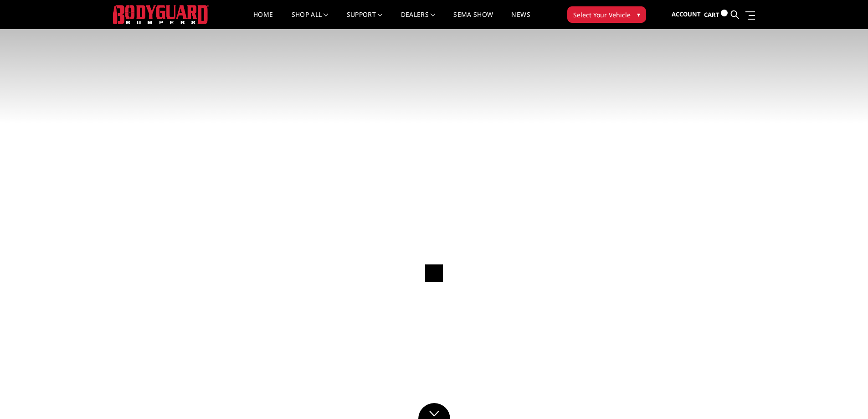 The width and height of the screenshot is (868, 419). I want to click on button: Select Your Vehicle, so click(606, 15).